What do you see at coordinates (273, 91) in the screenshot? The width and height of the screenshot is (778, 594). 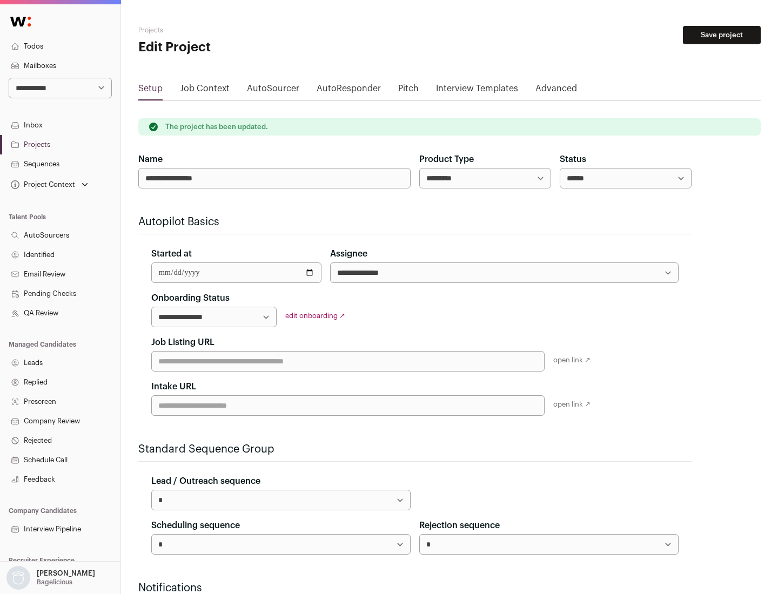 I see `a: AutoSourcer` at bounding box center [273, 91].